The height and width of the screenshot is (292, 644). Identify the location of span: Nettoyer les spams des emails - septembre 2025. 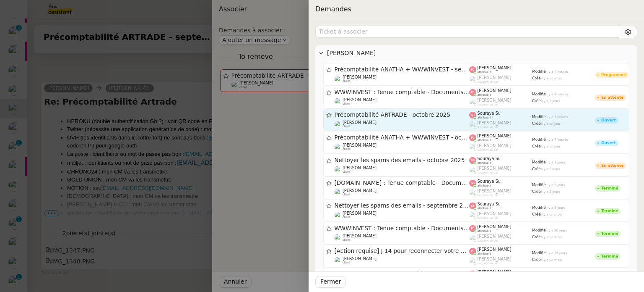
(402, 206).